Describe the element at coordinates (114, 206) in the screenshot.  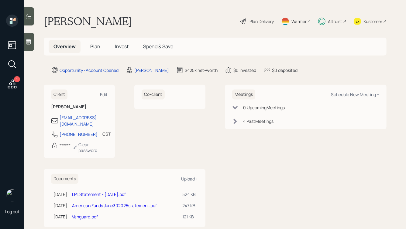
I see `a: American Funds June302025statement.pdf` at that location.